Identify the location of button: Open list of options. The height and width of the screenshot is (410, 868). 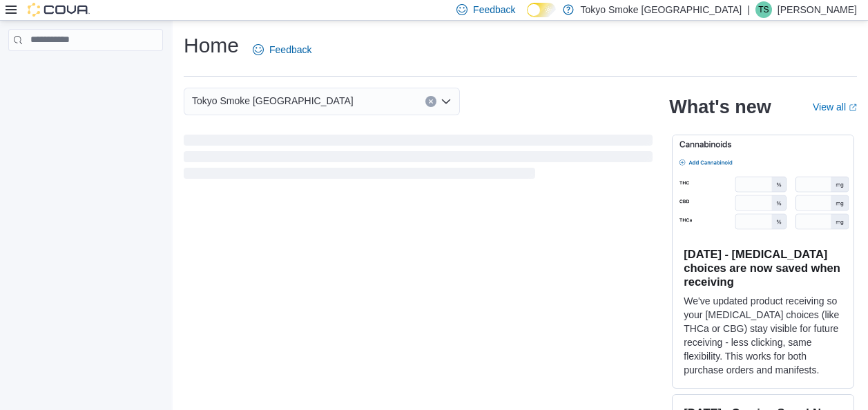
(446, 101).